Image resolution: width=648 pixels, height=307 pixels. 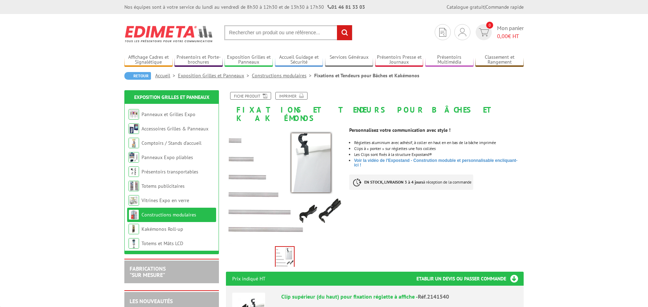 I want to click on a: Accessoires Grilles & Panneaux, so click(x=175, y=129).